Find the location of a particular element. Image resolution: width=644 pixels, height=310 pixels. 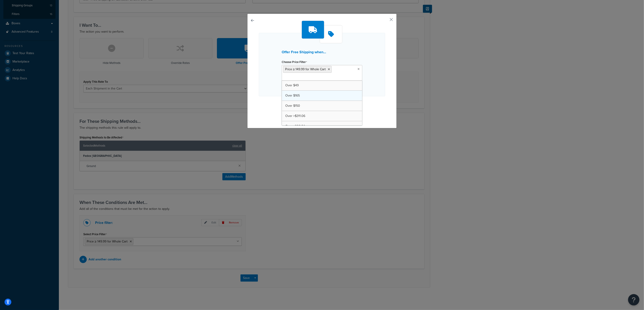

a: Over >200.84 is located at coordinates (322, 126).